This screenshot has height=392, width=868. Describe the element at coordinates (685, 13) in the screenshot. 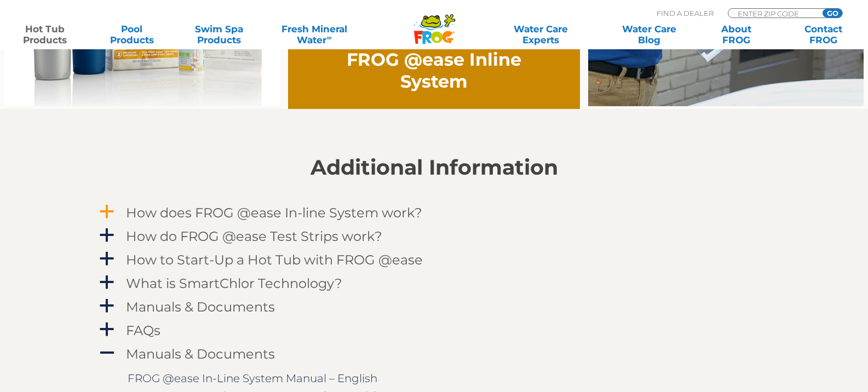

I see `p: Find A Dealer` at that location.